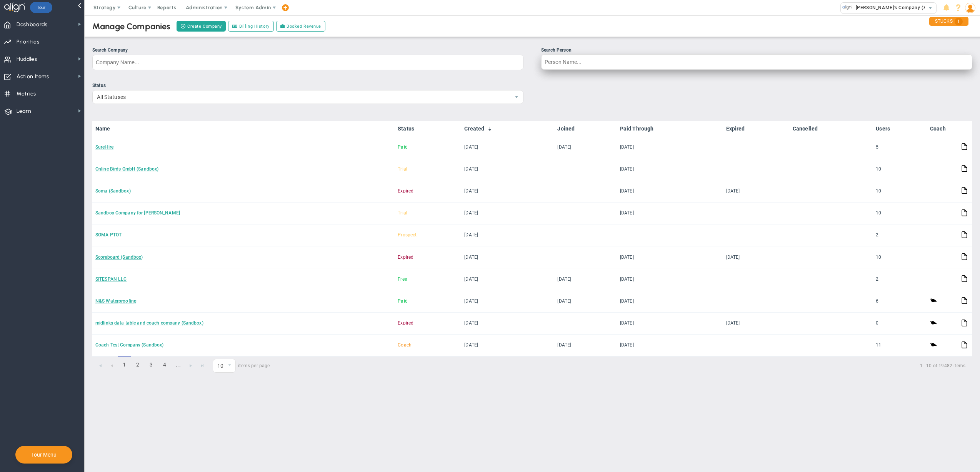  I want to click on input: Search Company, so click(308, 62).